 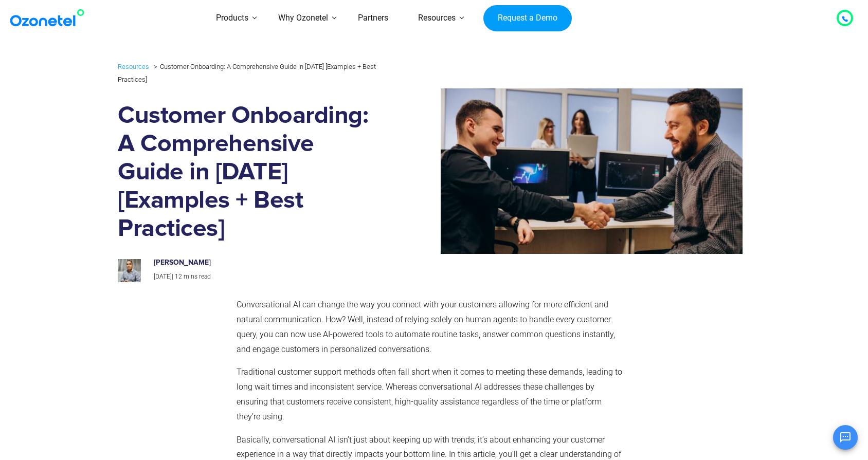 I want to click on a: Request a Demo, so click(x=528, y=19).